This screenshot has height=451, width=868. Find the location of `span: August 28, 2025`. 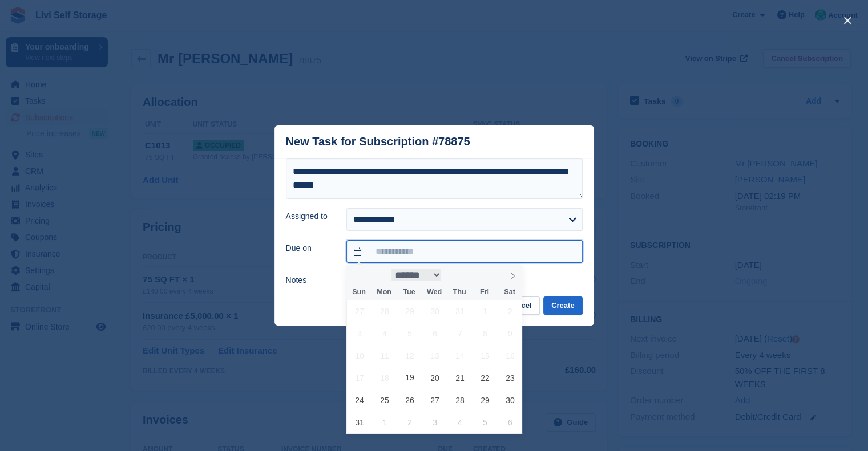

span: August 28, 2025 is located at coordinates (459, 399).